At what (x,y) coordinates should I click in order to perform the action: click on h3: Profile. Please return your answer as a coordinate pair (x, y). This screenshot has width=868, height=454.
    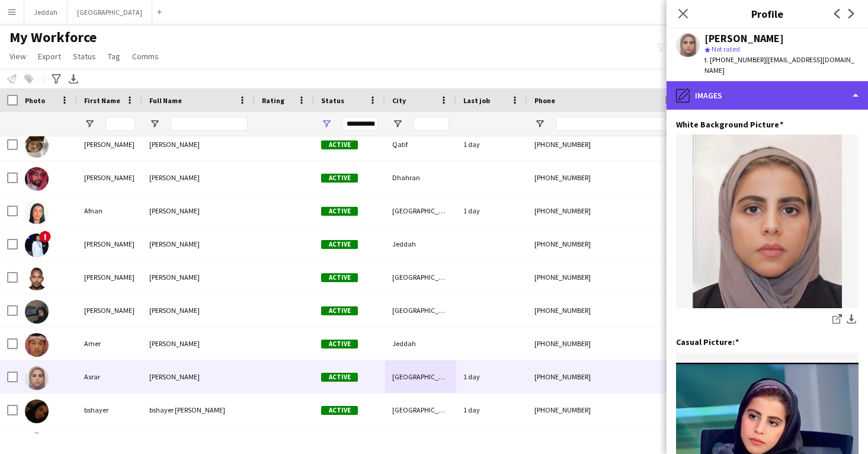
    Looking at the image, I should click on (767, 14).